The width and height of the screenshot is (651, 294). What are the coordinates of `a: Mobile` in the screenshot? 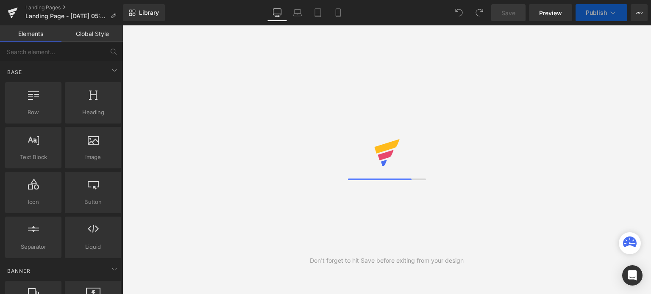 It's located at (338, 13).